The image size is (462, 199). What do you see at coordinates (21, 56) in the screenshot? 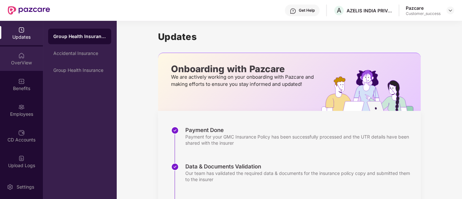
I see `img: svg+xml;base64,PHN2ZyBpZD0iSG9tZSIgeG1sbnM9Imh0dHA6Ly93d3cudzMub3JnLzIwMDAvc3ZnIiB3aWR0aD0iMjAiIG...` at bounding box center [21, 56].